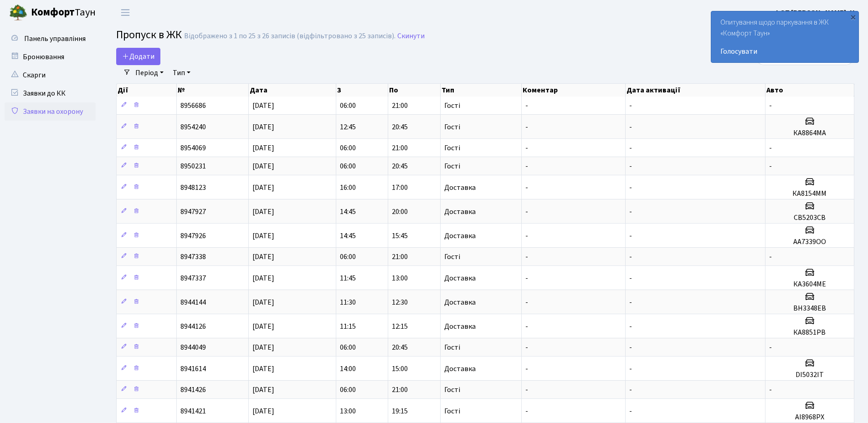 Image resolution: width=868 pixels, height=423 pixels. What do you see at coordinates (348, 127) in the screenshot?
I see `span: 12:45` at bounding box center [348, 127].